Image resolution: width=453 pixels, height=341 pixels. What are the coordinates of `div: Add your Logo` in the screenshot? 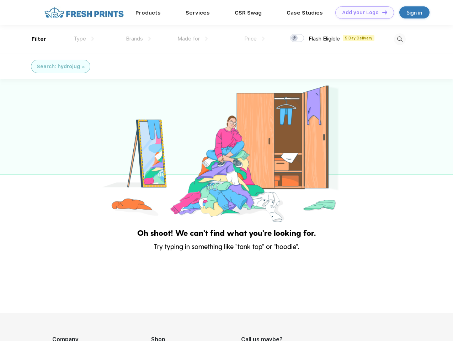 It's located at (360, 12).